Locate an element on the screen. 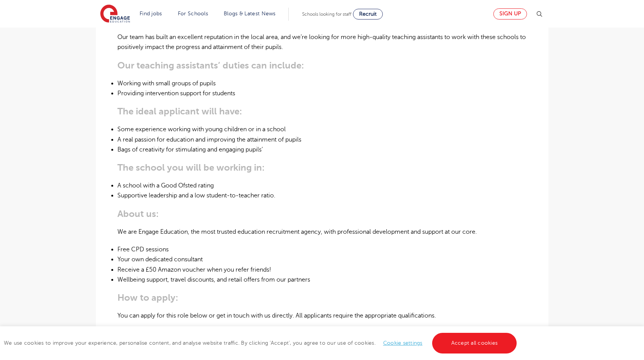  strong: The school you will be working in: is located at coordinates (191, 168).